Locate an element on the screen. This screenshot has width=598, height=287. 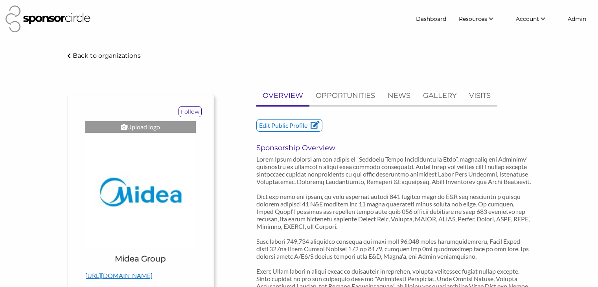
span: Resources is located at coordinates (473, 19).